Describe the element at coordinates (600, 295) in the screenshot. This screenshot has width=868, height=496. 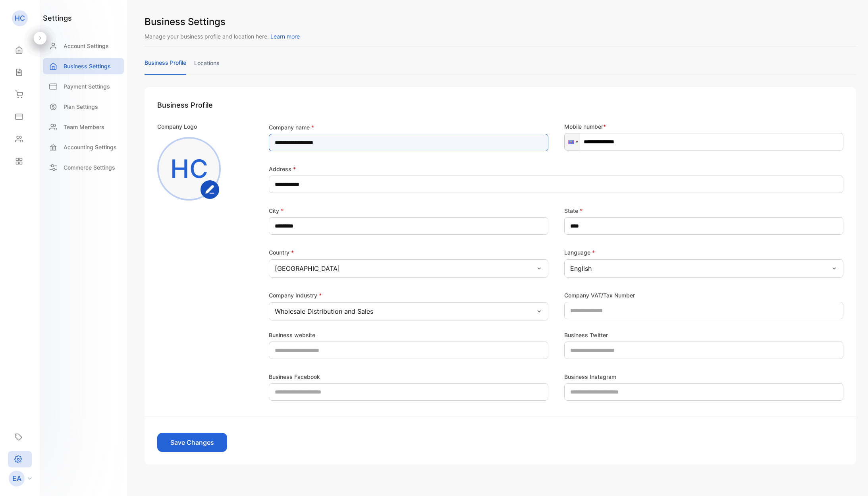
I see `label: Company VAT/Tax Number` at that location.